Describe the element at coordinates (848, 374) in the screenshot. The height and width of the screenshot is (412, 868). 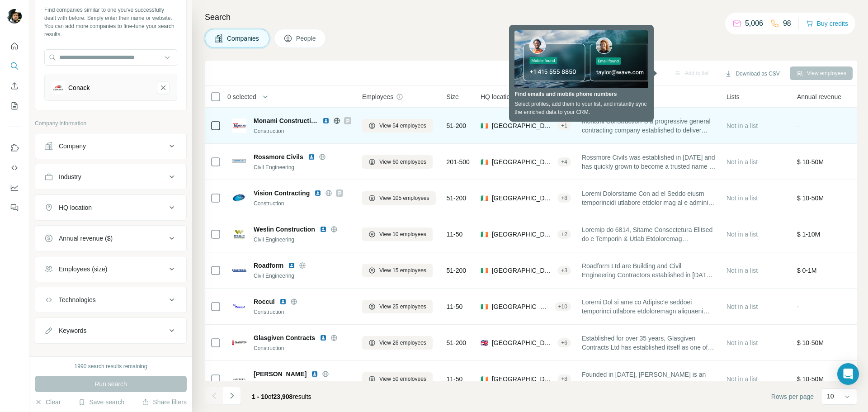
I see `div: Open Intercom Messenger` at that location.